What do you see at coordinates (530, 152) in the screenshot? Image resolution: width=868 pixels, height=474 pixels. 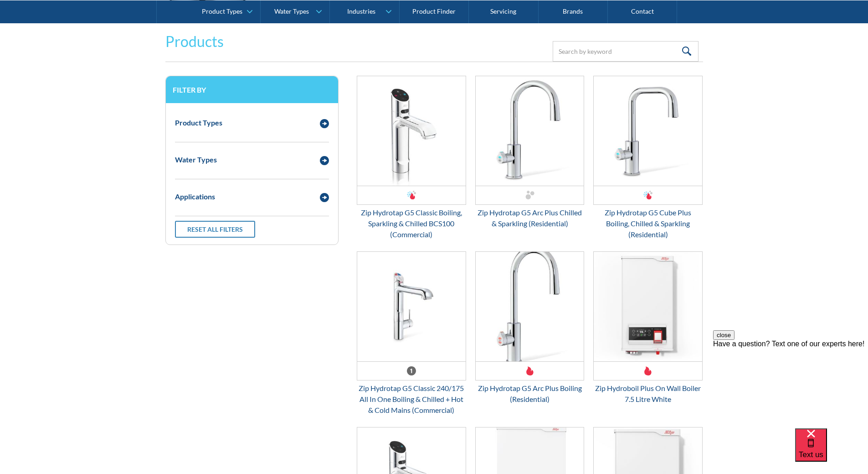 I see `a: Zip Hydrotap G5 Arc Plus Chilled & Sparkling (Residential) Zip Hydrotap G5 Arc Plus Chilled & Spa...` at bounding box center [530, 152].